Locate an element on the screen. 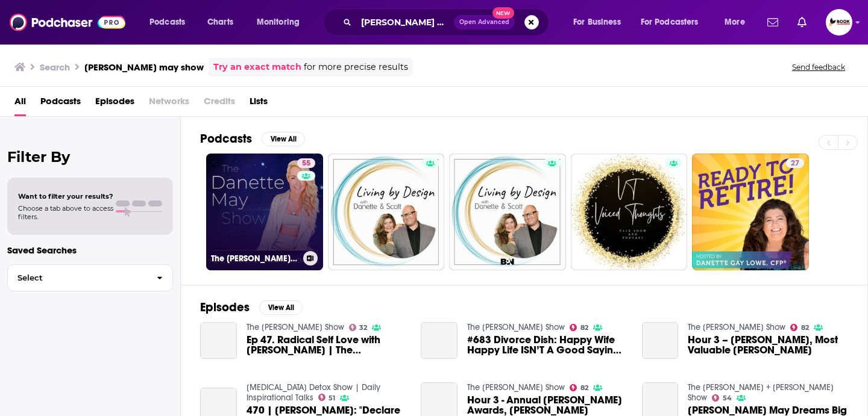 The height and width of the screenshot is (416, 868). a: Depression Detox Show | Daily Inspirational Talks is located at coordinates (313, 393).